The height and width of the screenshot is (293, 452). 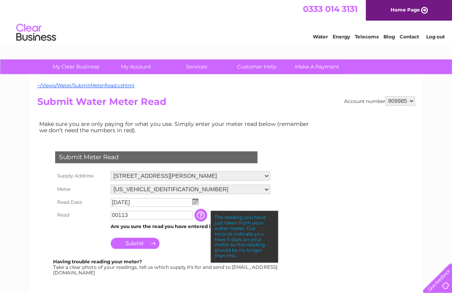 I want to click on th: Read Date, so click(x=81, y=203).